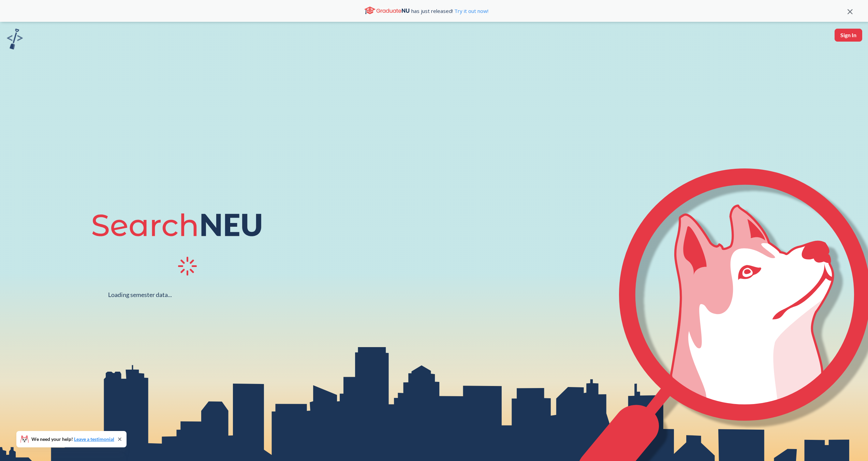 This screenshot has height=461, width=868. Describe the element at coordinates (140, 295) in the screenshot. I see `div: Loading semester data...` at that location.